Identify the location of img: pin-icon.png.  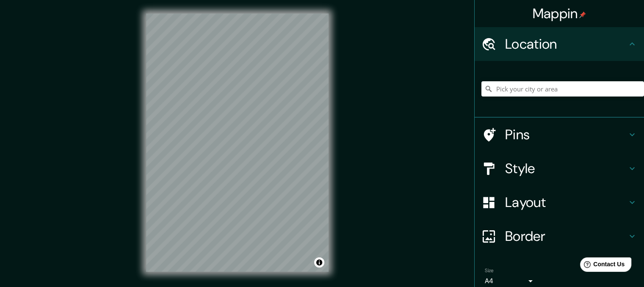
(582, 15).